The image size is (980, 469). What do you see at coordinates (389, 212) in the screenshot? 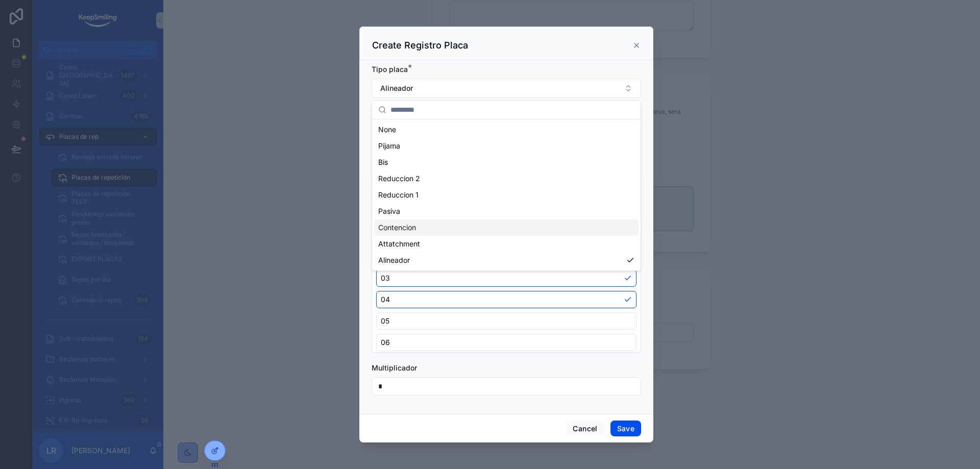
I see `span: Pasiva` at bounding box center [389, 212].